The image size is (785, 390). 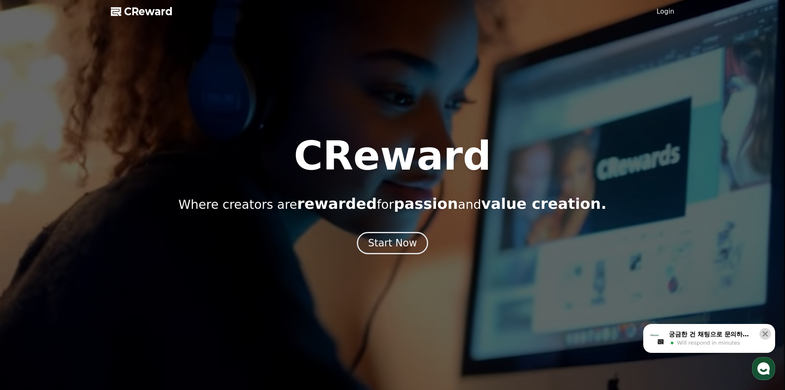 What do you see at coordinates (132, 272) in the screenshot?
I see `a: Settings` at bounding box center [132, 272].